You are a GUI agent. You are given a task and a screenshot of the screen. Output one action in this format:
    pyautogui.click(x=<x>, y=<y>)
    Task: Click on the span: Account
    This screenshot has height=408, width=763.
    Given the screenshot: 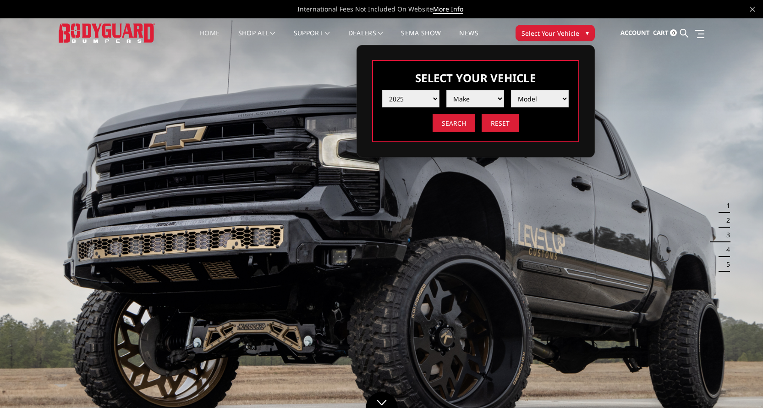 What is the action you would take?
    pyautogui.click(x=635, y=33)
    